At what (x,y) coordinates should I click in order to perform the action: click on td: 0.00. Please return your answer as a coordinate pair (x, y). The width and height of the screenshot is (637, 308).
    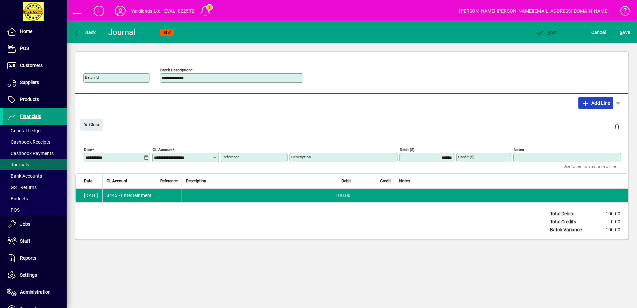
    Looking at the image, I should click on (609, 222).